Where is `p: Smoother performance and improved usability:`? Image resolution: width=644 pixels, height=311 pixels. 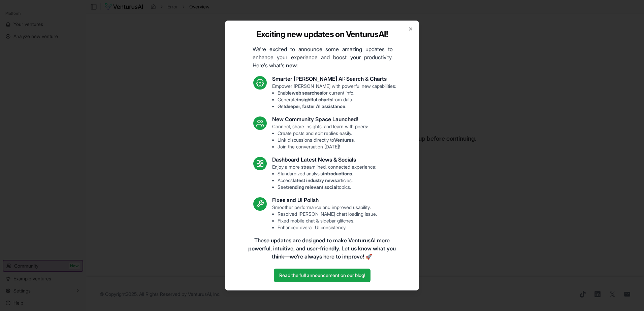 p: Smoother performance and improved usability: is located at coordinates (325, 217).